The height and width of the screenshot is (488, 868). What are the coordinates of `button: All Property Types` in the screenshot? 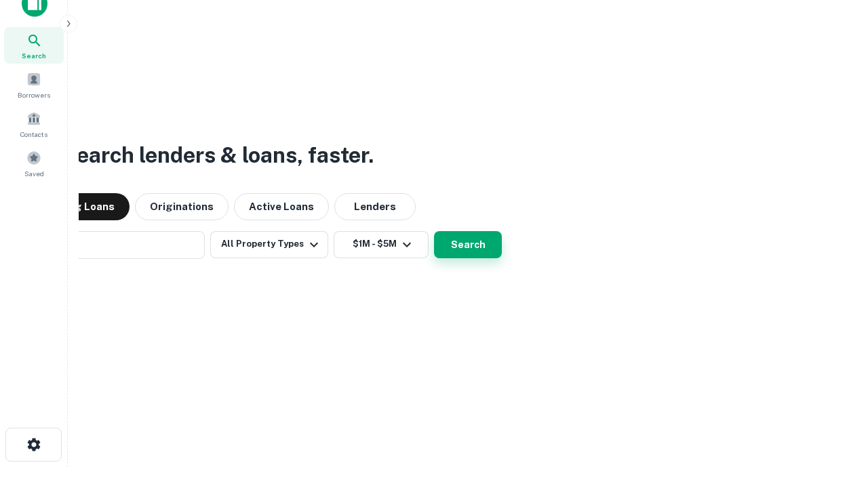 It's located at (269, 245).